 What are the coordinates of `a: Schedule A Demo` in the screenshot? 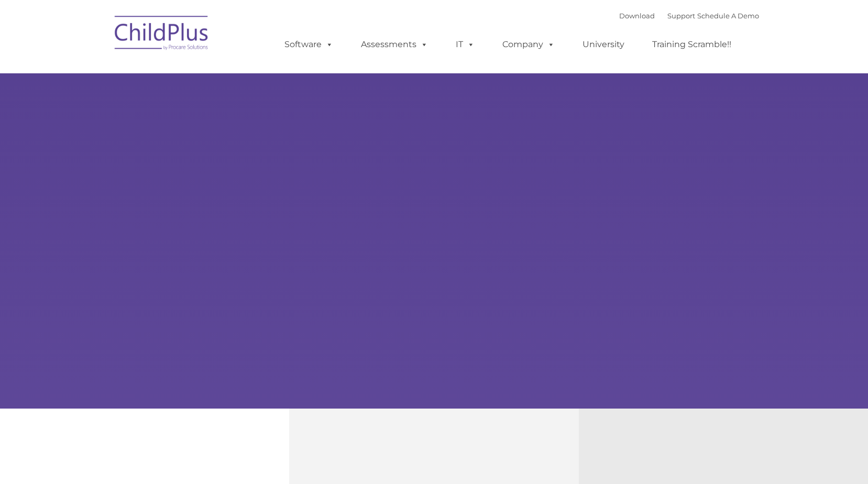 It's located at (728, 16).